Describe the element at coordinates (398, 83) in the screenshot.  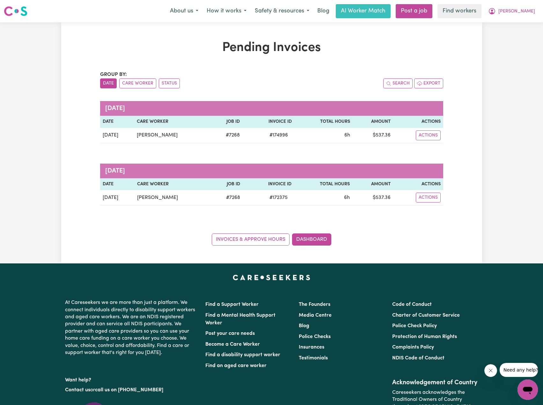
I see `button: Search` at that location.